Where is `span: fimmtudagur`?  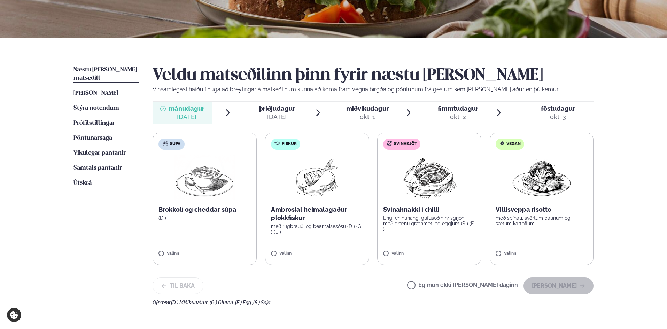 span: fimmtudagur is located at coordinates (458, 108).